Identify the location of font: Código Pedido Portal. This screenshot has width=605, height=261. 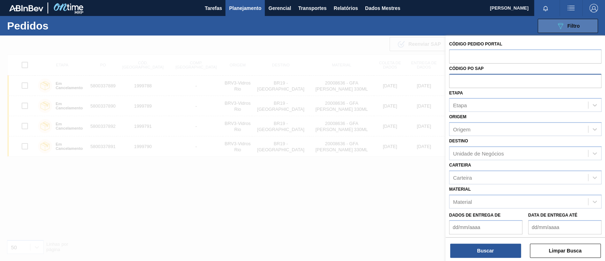
(476, 44).